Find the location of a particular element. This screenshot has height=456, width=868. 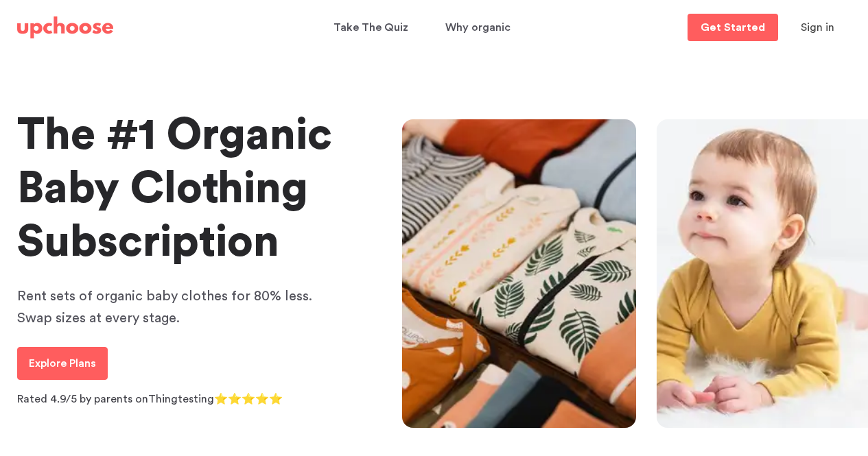

span: Rated 4.9/5 by parents on is located at coordinates (82, 399).